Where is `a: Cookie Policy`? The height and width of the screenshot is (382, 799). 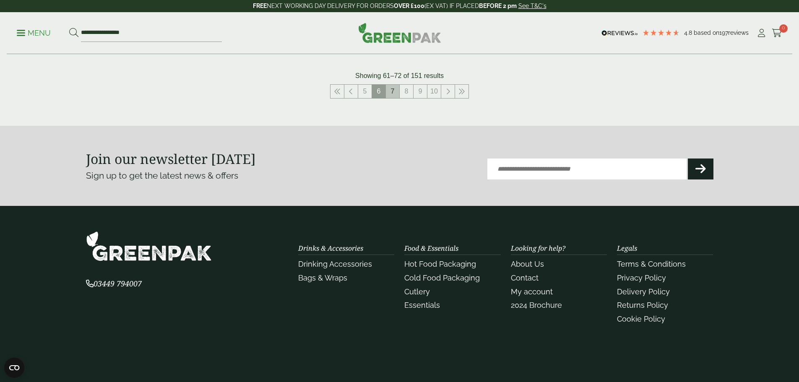 a: Cookie Policy is located at coordinates (641, 319).